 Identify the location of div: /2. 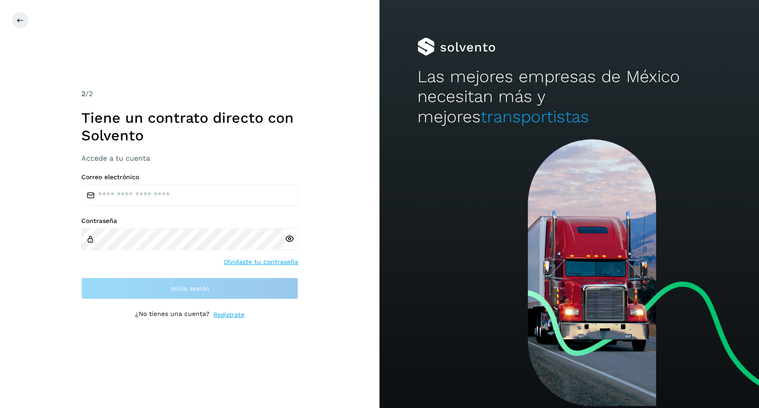
(190, 94).